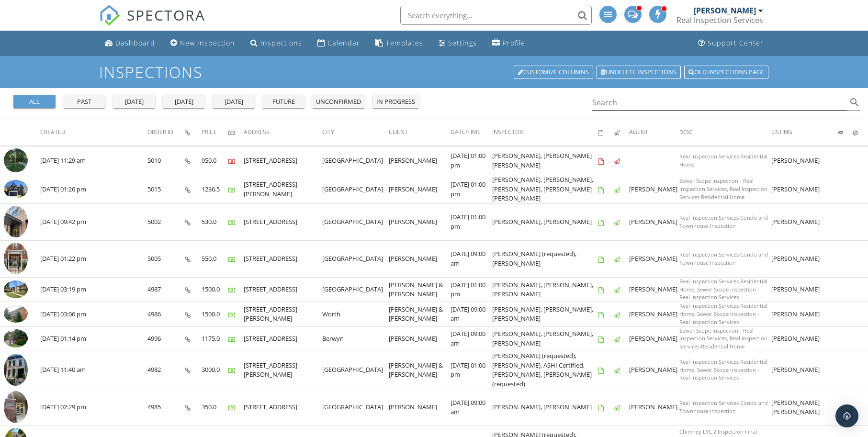 This screenshot has width=868, height=437. What do you see at coordinates (215, 190) in the screenshot?
I see `td: 1236.5` at bounding box center [215, 190].